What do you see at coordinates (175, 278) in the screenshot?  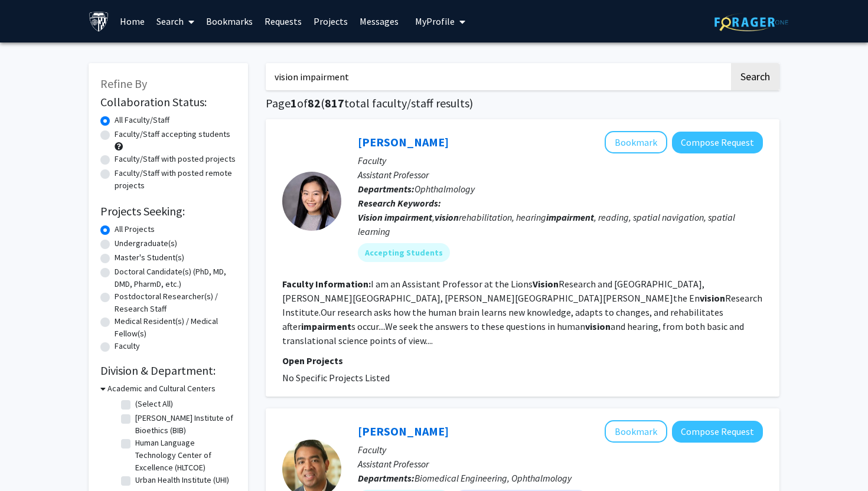 I see `label: Doctoral Candidate(s) (PhD, MD, DMD, PharmD, etc.)` at bounding box center [175, 278].